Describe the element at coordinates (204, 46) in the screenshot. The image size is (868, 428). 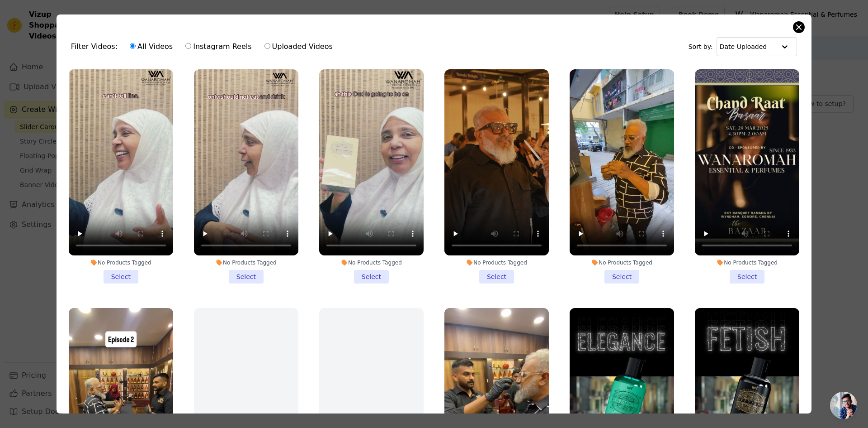
I see `div: Filter Videos:` at that location.